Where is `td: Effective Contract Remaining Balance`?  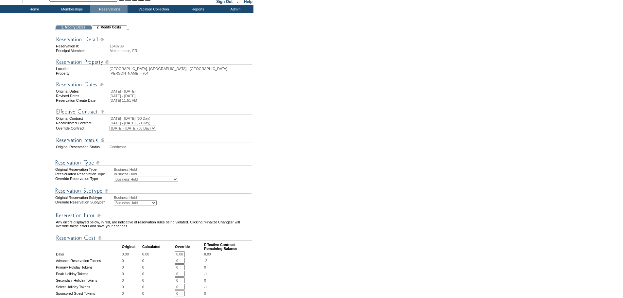 td: Effective Contract Remaining Balance is located at coordinates (228, 247).